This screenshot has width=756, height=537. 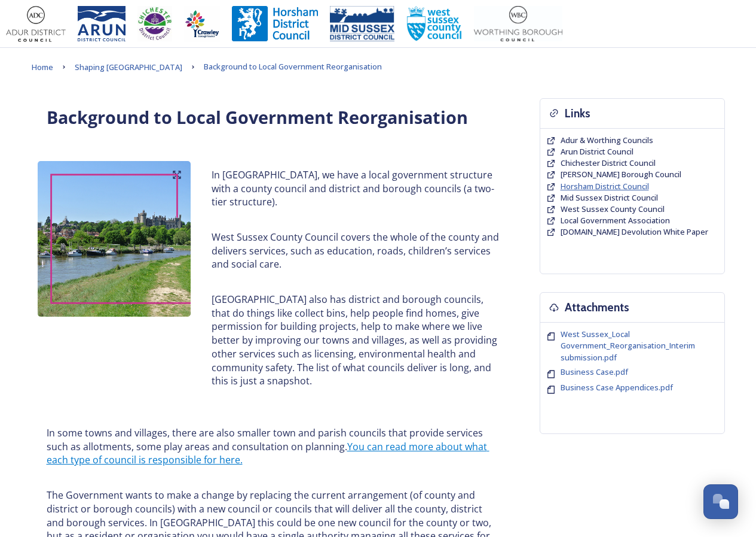 I want to click on span: Business Case Appendices.pdf, so click(x=617, y=387).